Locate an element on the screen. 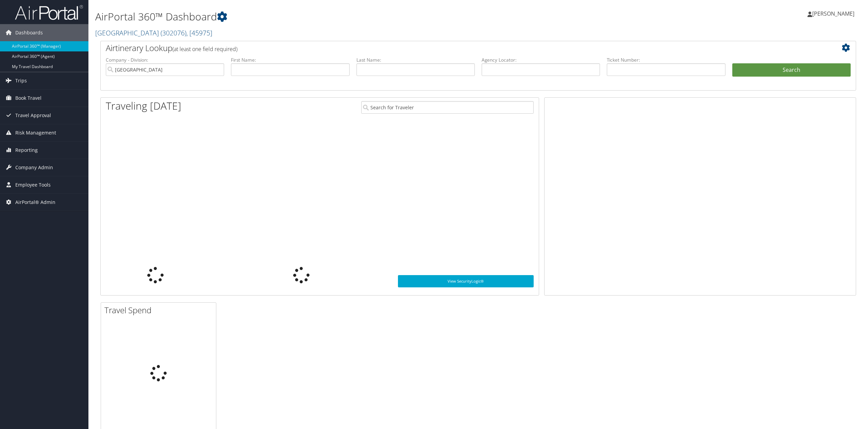 The height and width of the screenshot is (429, 868). img: airportal-logo.png is located at coordinates (49, 13).